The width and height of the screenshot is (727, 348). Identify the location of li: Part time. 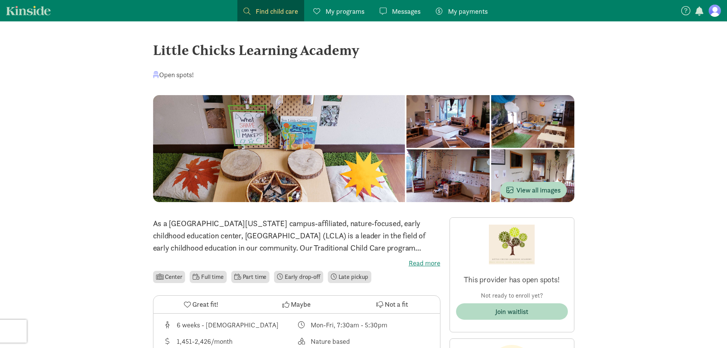
(250, 277).